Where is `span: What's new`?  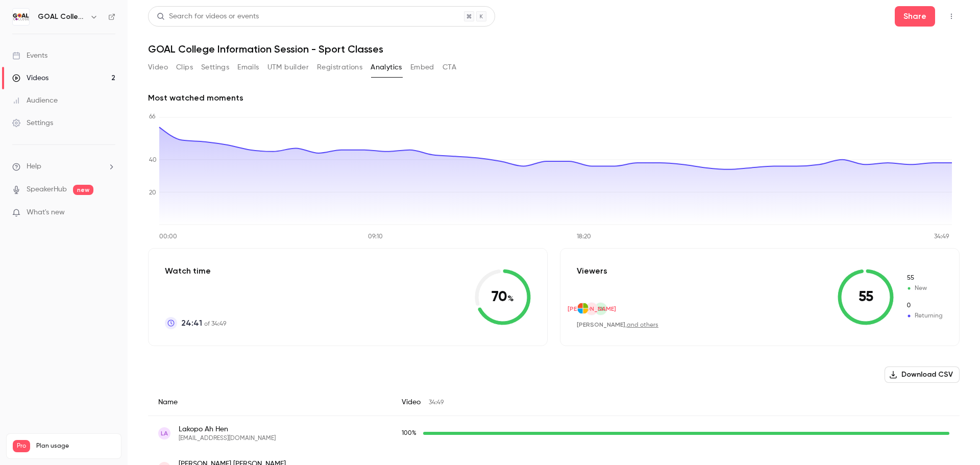
span: What's new is located at coordinates (46, 213).